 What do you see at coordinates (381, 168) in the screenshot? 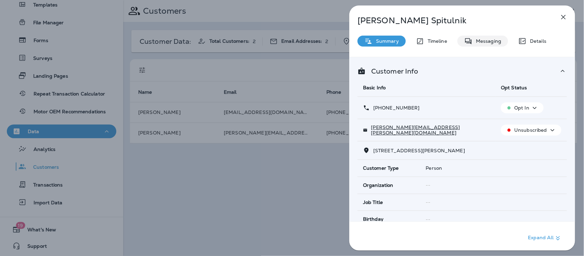
I see `span: Customer Type` at bounding box center [381, 168].